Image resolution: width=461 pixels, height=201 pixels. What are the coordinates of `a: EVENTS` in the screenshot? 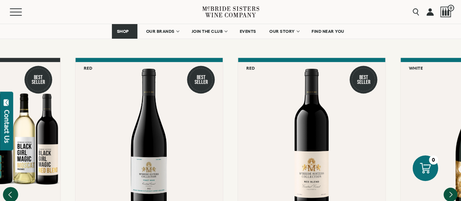 It's located at (248, 31).